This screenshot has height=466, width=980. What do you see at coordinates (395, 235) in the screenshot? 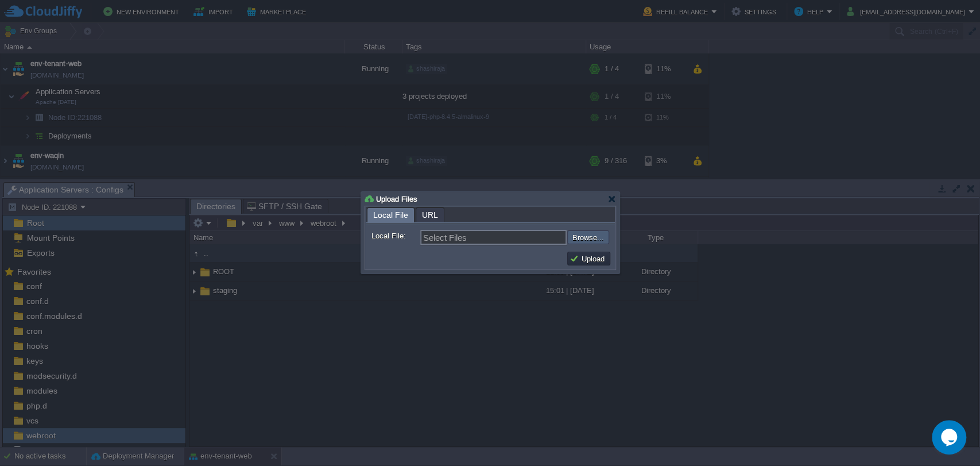
I see `label: Local File:` at bounding box center [395, 235].